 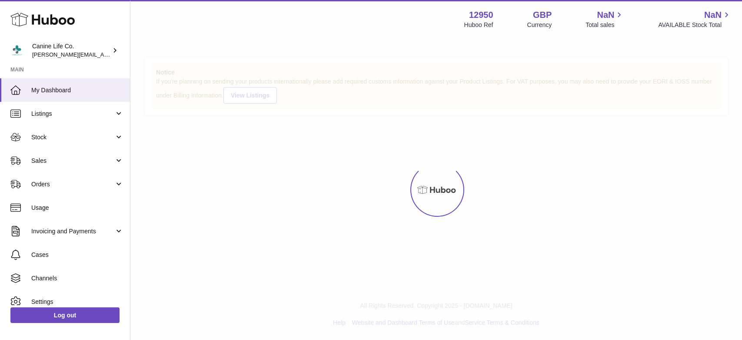 What do you see at coordinates (73, 137) in the screenshot?
I see `span: Stock` at bounding box center [73, 137].